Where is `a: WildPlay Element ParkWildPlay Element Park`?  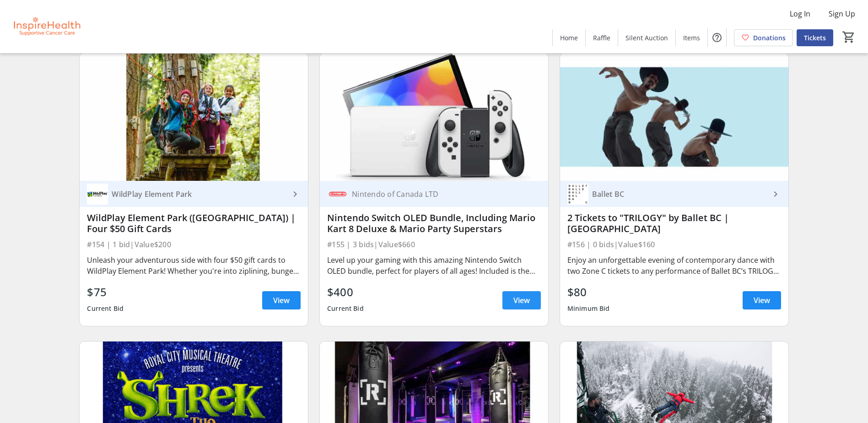 a: WildPlay Element ParkWildPlay Element Park is located at coordinates (193, 193).